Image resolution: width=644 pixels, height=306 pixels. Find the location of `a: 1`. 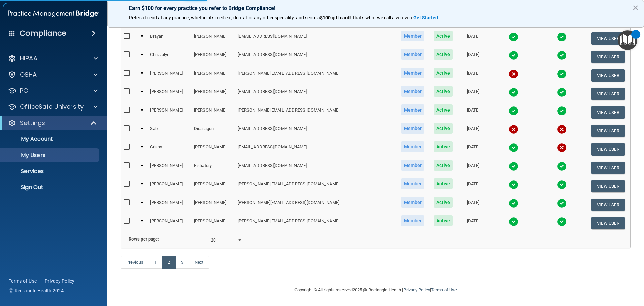

a: 1 is located at coordinates (156, 262).